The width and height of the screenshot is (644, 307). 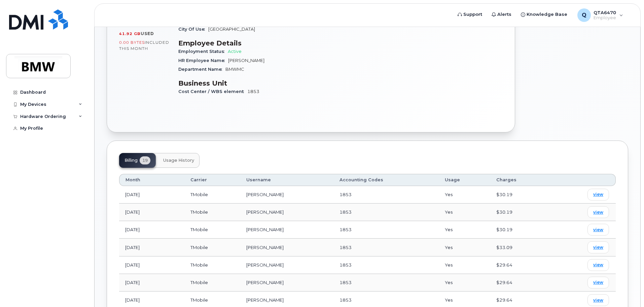 I want to click on a: Knowledge Base, so click(x=544, y=14).